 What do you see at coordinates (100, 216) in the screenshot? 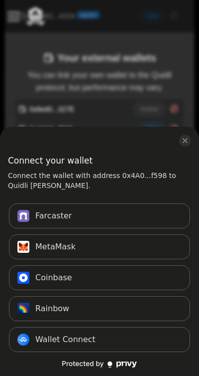
I see `button: Farcaster` at bounding box center [100, 216].